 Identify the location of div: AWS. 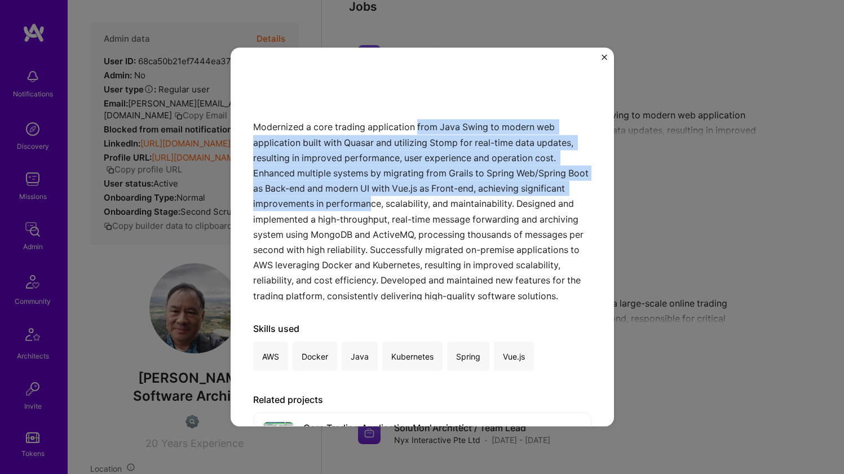
(271, 356).